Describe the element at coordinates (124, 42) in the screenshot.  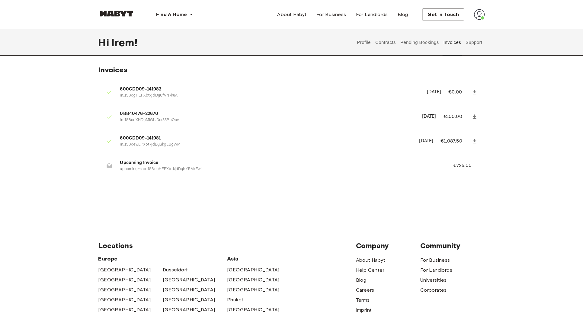
I see `span: Irem !` at that location.